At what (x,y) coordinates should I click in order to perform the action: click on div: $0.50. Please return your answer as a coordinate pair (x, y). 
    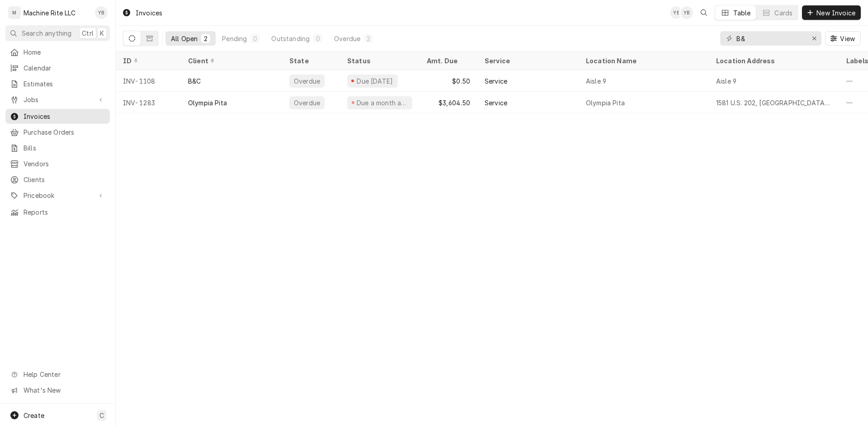
    Looking at the image, I should click on (448, 81).